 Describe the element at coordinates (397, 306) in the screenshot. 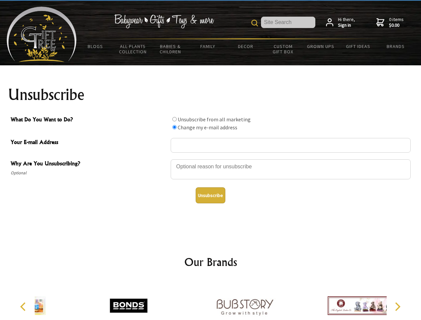

I see `button: Next` at that location.